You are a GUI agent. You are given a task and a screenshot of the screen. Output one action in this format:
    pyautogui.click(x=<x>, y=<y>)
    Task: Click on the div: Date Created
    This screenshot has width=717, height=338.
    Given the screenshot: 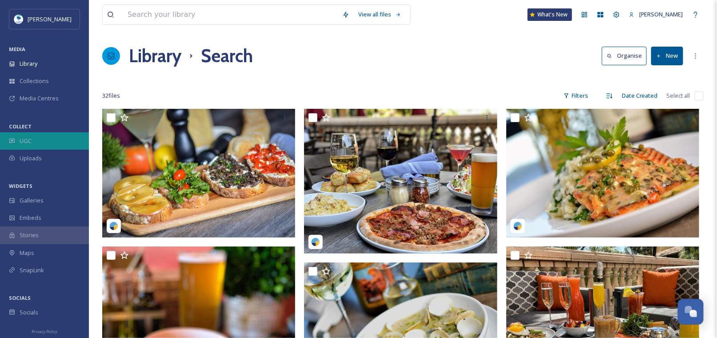 What is the action you would take?
    pyautogui.click(x=640, y=96)
    